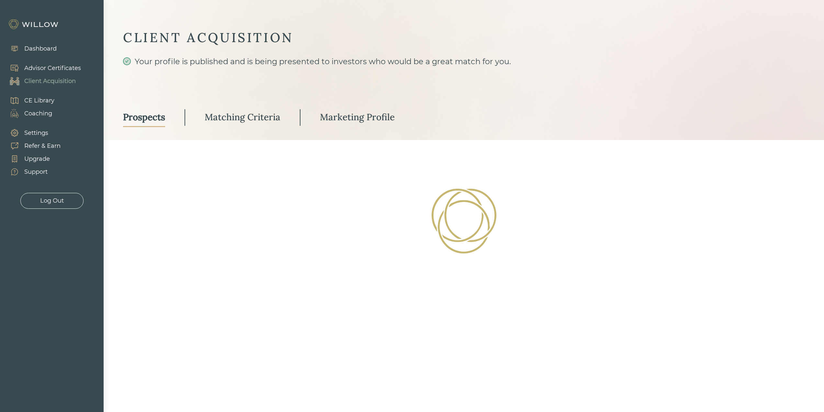  I want to click on a: Advisor Certificates, so click(42, 68).